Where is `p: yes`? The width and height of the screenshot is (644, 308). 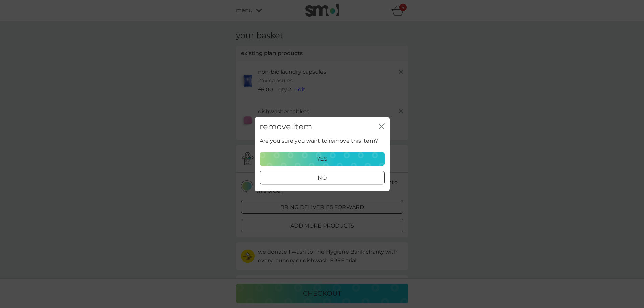
p: yes is located at coordinates (322, 159).